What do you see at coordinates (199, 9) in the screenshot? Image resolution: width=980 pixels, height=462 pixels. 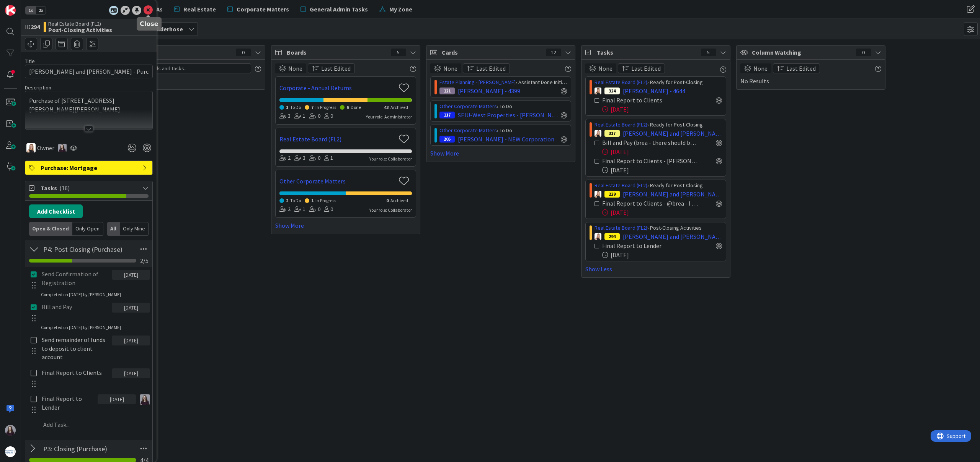 I see `span: Real Estate` at bounding box center [199, 9].